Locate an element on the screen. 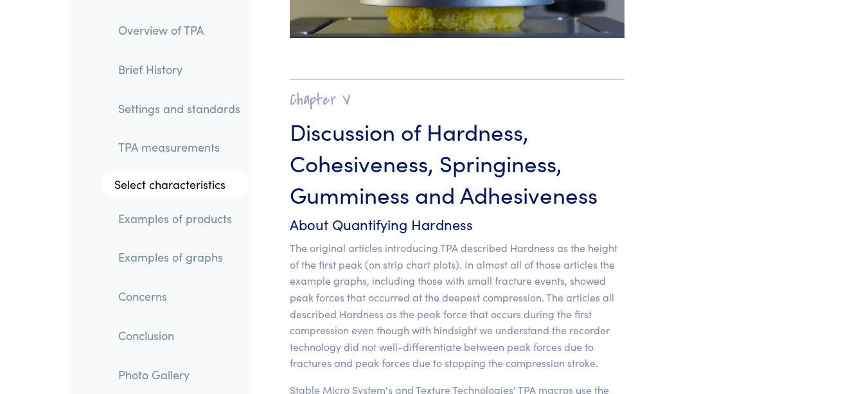  a: Concerns is located at coordinates (180, 296).